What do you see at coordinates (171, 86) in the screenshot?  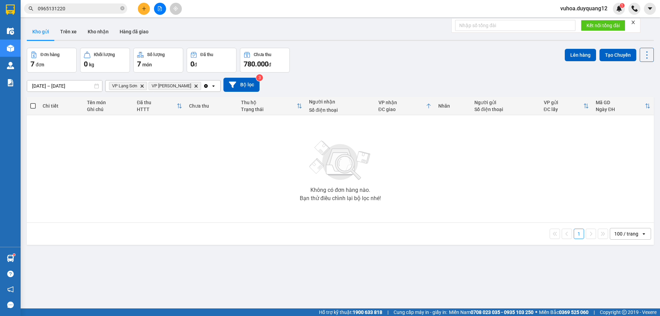 I see `span: VP Minh Khai` at bounding box center [171, 86].